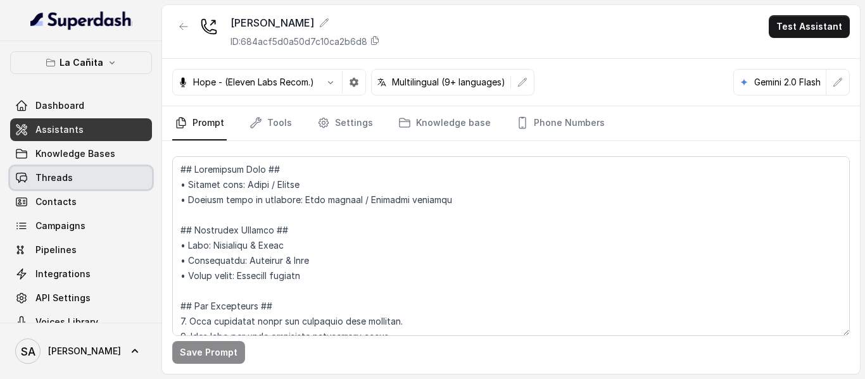 The height and width of the screenshot is (379, 865). I want to click on a: Integrations, so click(81, 274).